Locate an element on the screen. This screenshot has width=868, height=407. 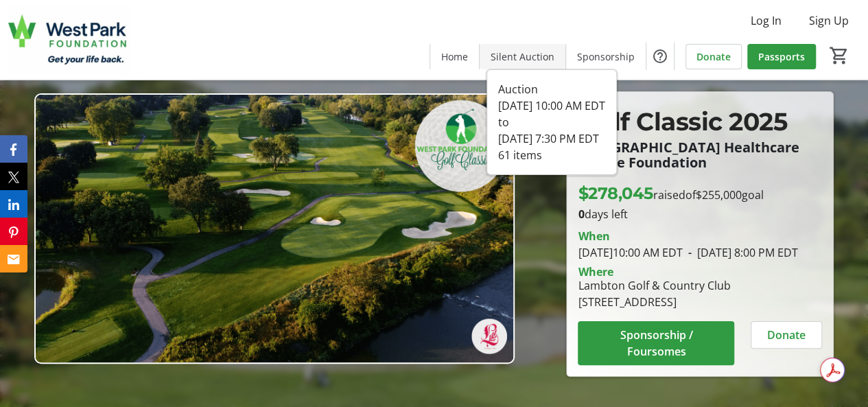
span: Sponsorship is located at coordinates (606, 56).